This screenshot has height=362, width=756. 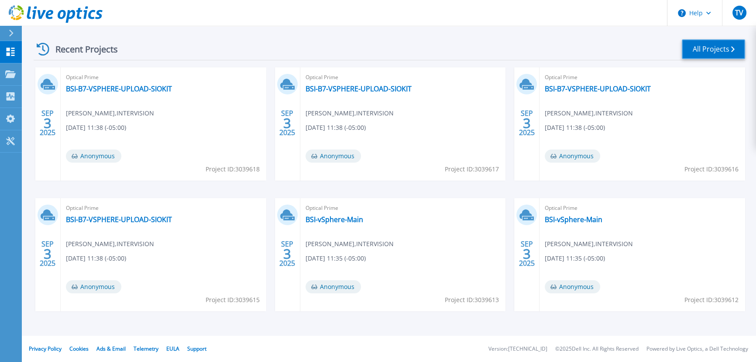 What do you see at coordinates (79, 348) in the screenshot?
I see `a: Cookies` at bounding box center [79, 348].